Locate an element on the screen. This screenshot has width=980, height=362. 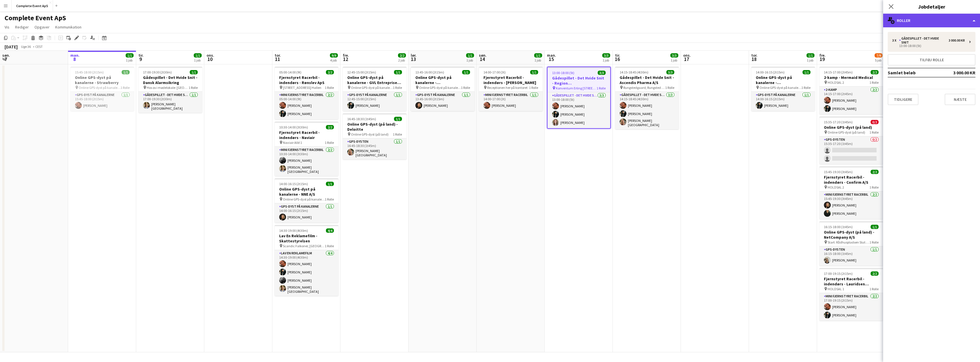
div: 15:45-18:00 (2t15m)1/1Online GPS-dyst på kanalerne - Strawberry Online GPS-dyst på kanalerne1 Rol... is located at coordinates (102, 89).